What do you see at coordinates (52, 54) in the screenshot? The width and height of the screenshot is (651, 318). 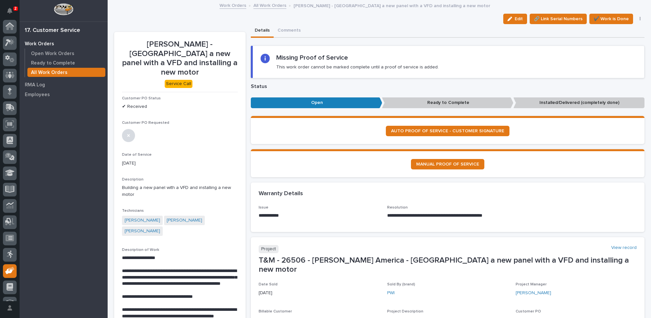 I see `p: Open Work Orders` at bounding box center [52, 54].